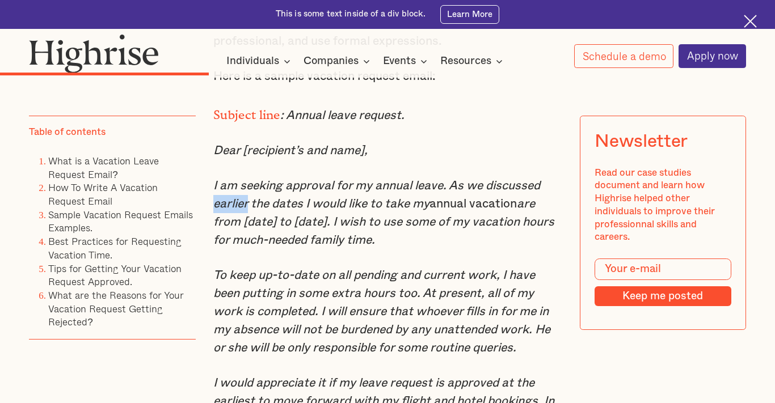  I want to click on img: Cross icon, so click(750, 21).